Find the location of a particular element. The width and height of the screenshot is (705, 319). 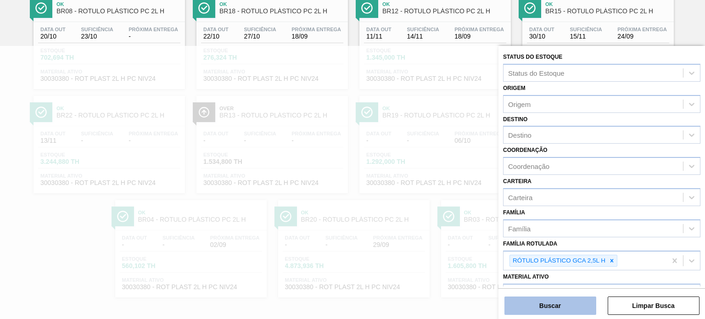

span: BR15 - RÓTULO PLÁSTICO PC 2L H is located at coordinates (607, 11).